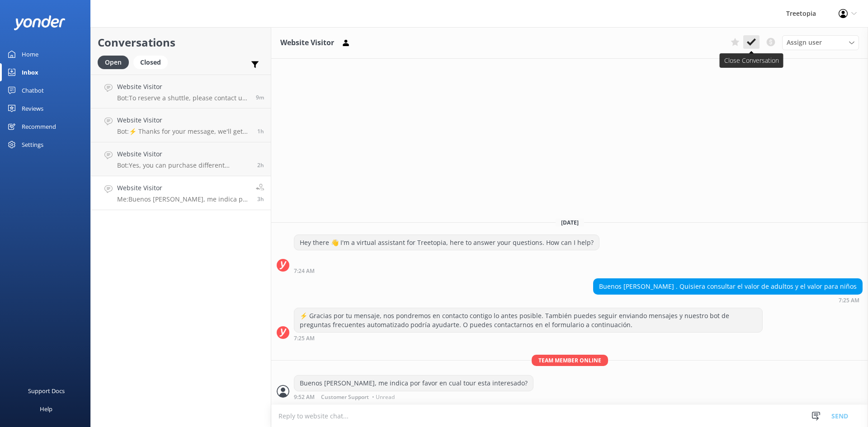 This screenshot has height=427, width=868. What do you see at coordinates (29, 72) in the screenshot?
I see `div: Inbox` at bounding box center [29, 72].